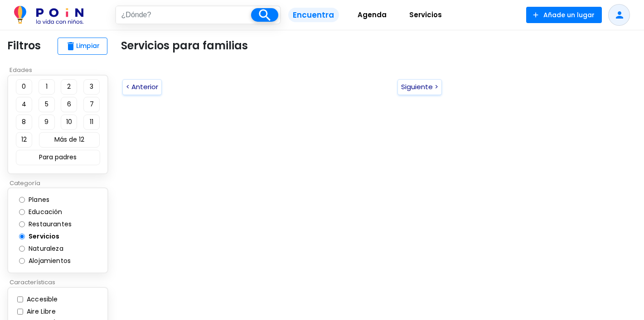  I want to click on button: Añade un lugar, so click(564, 15).